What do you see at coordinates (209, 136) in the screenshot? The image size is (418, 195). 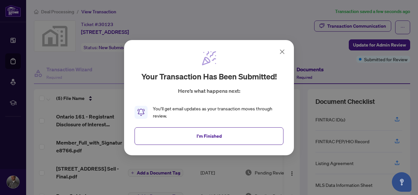 I see `span: I'm Finished` at bounding box center [209, 136].